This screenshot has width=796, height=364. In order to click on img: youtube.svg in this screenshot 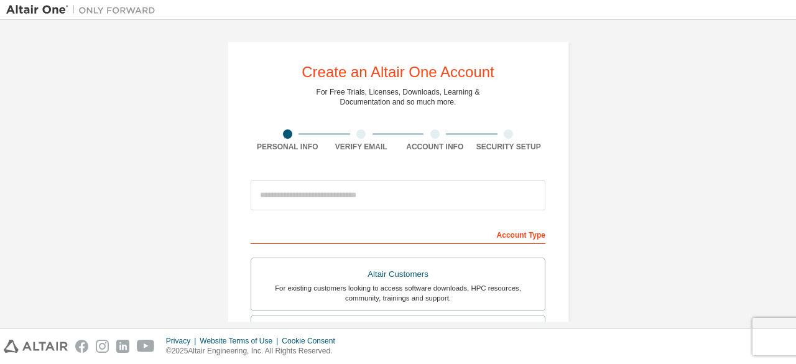, I will do `click(145, 346)`.